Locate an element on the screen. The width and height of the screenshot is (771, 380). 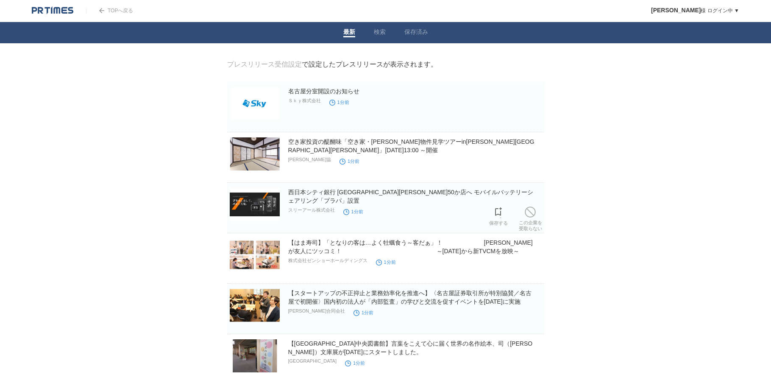
a: プレスリリース受信設定 is located at coordinates (265, 64).